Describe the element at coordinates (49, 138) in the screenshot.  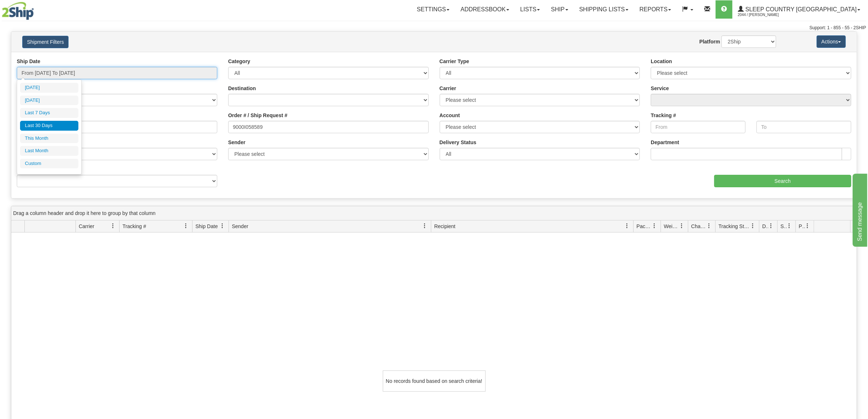
I see `li: This Month` at that location.